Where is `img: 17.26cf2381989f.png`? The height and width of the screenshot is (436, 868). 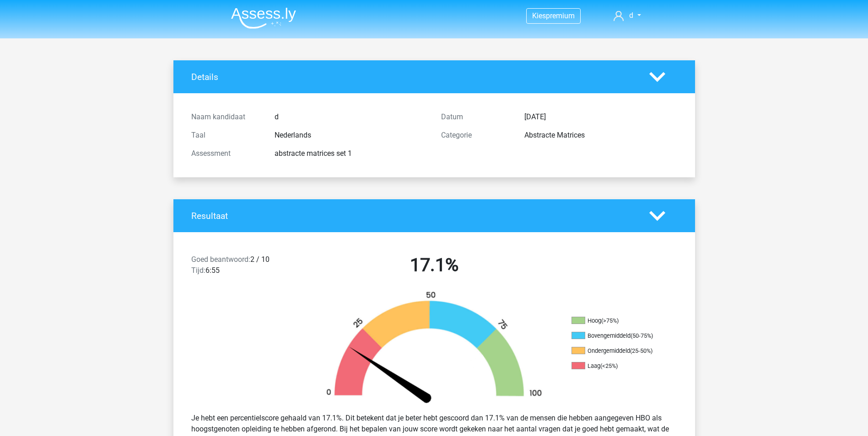
img: 17.26cf2381989f.png is located at coordinates (434, 348).